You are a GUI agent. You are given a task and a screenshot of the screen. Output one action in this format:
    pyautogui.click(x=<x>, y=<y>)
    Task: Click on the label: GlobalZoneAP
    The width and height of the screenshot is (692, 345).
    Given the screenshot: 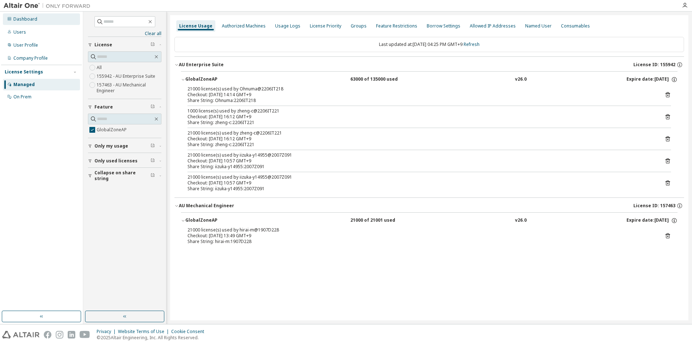 What is the action you would take?
    pyautogui.click(x=112, y=130)
    